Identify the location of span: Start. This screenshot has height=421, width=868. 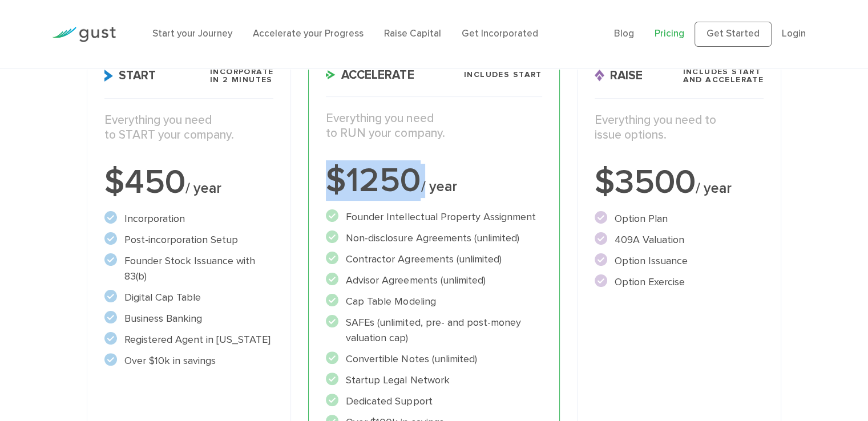
(130, 75).